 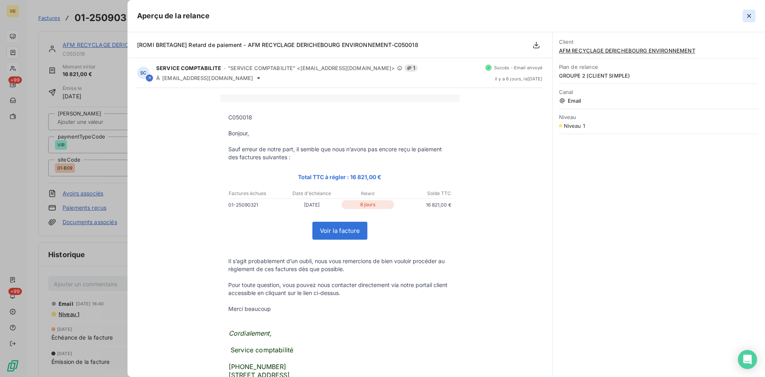 I want to click on p: Total TTC à régler : 16 821,00 €, so click(x=340, y=177).